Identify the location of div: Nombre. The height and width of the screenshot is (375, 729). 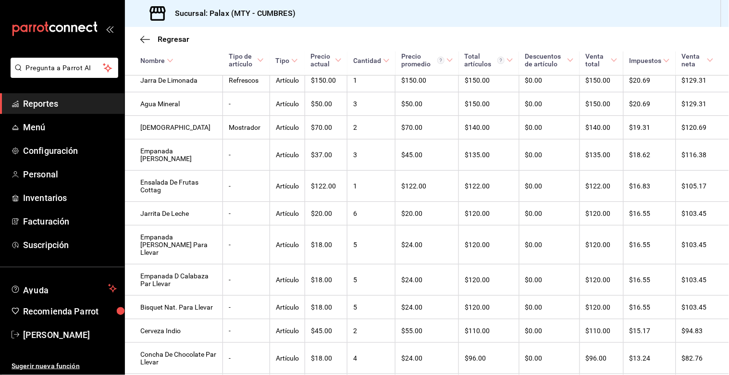
(152, 61).